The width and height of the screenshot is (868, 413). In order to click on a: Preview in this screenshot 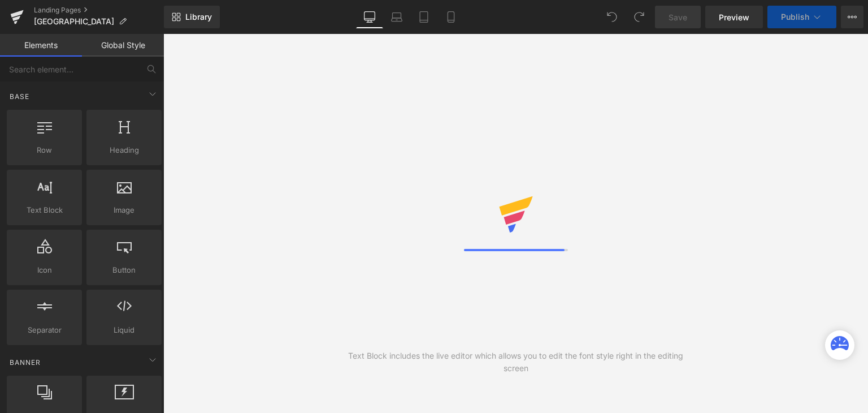, I will do `click(734, 17)`.